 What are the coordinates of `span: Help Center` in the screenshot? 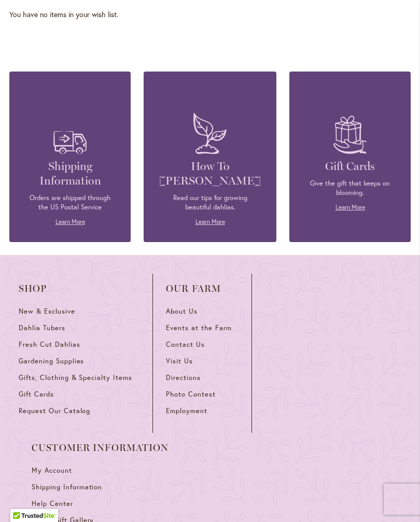 It's located at (52, 503).